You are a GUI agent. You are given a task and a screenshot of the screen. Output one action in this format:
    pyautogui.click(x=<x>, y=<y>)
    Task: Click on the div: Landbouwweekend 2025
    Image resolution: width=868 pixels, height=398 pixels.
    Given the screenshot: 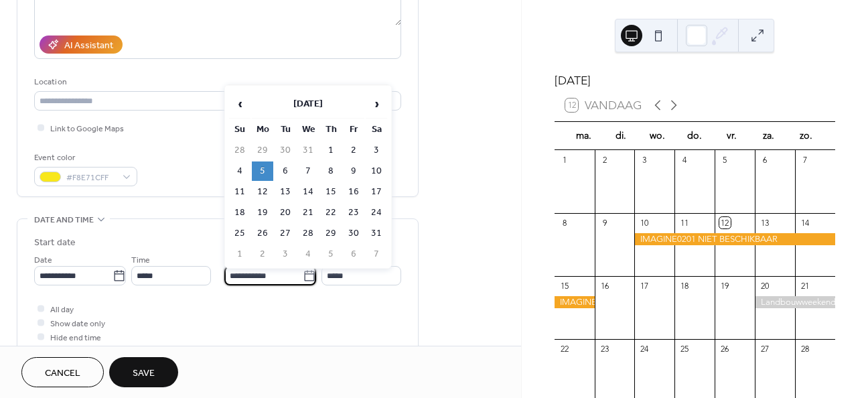 What is the action you would take?
    pyautogui.click(x=795, y=302)
    